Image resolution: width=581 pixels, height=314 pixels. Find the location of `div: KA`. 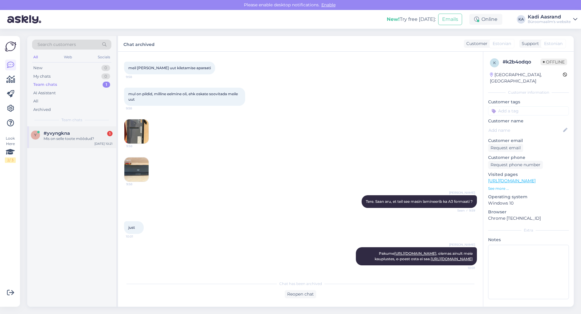

div: KA is located at coordinates (521, 19).